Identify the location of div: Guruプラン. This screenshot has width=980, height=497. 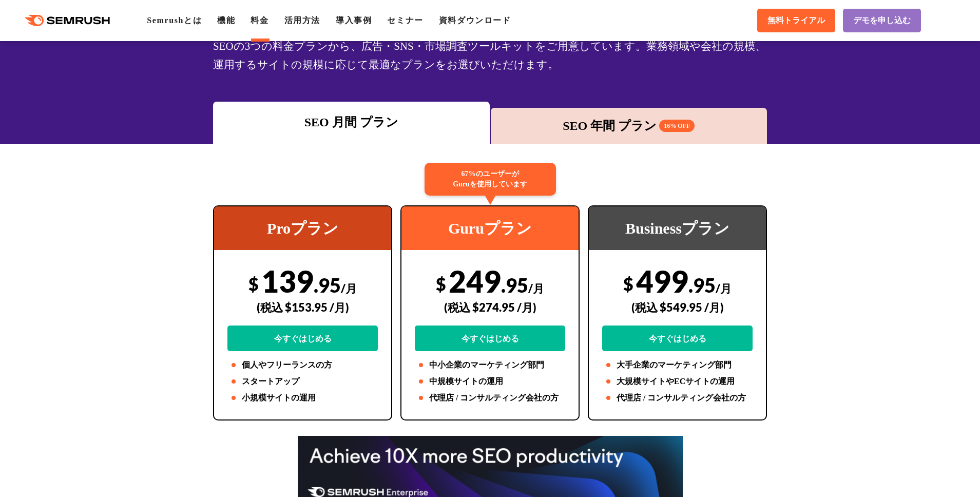
(490, 228).